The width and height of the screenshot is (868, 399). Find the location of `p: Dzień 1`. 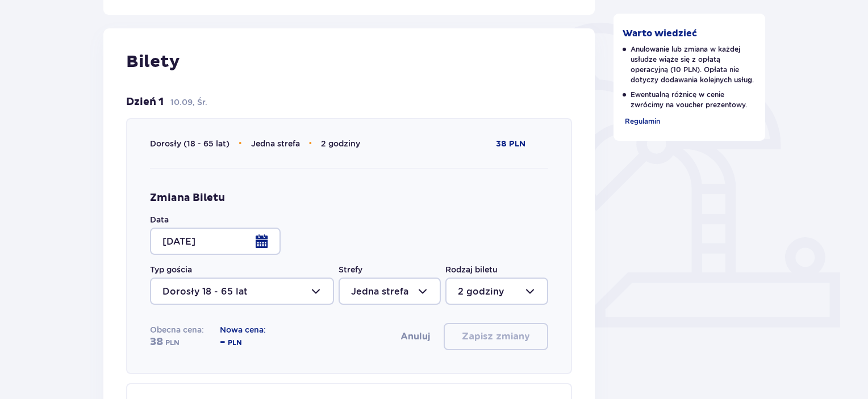

p: Dzień 1 is located at coordinates (145, 102).